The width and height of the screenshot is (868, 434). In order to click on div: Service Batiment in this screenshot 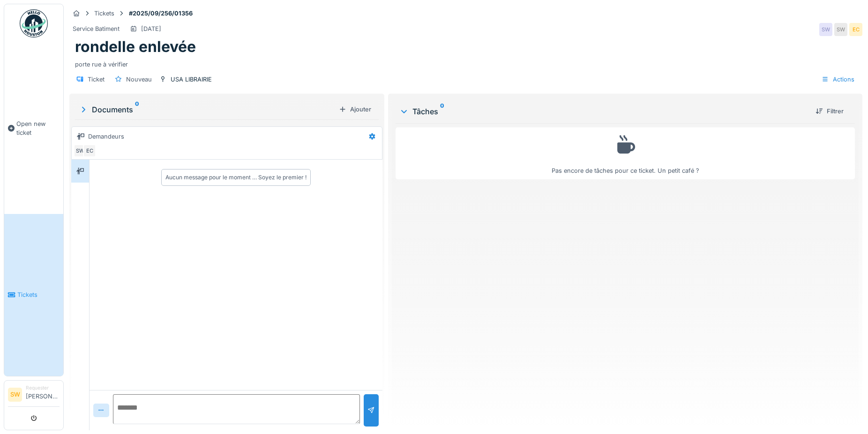, I will do `click(96, 28)`.